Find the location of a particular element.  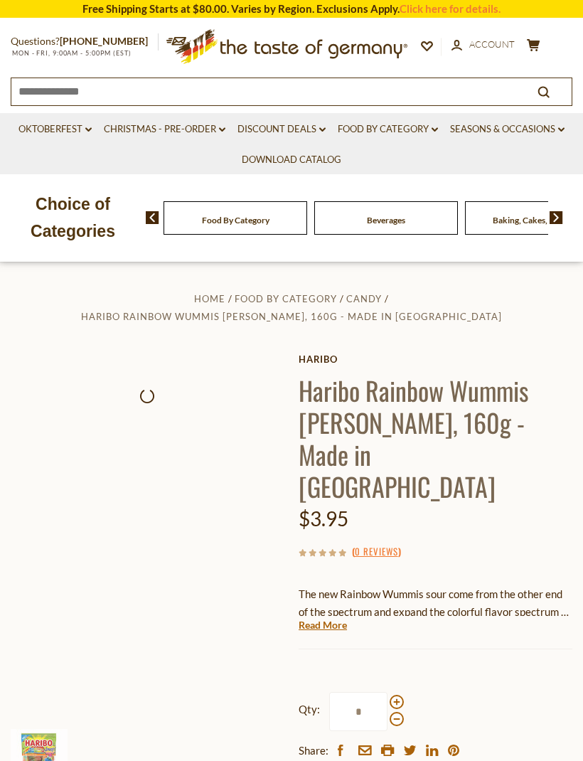

span: The new Rainbow Wummis sour come from the other end of the spectrum and expand the colorful flavo... is located at coordinates (434, 620).